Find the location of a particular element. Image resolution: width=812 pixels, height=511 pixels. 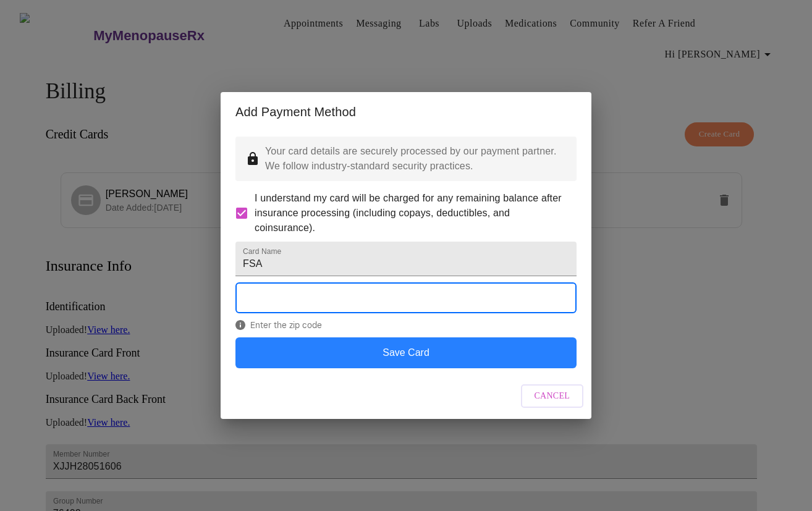

p: Your card details are securely processed by our payment partner. We follow industry-standard secu... is located at coordinates (416, 159).